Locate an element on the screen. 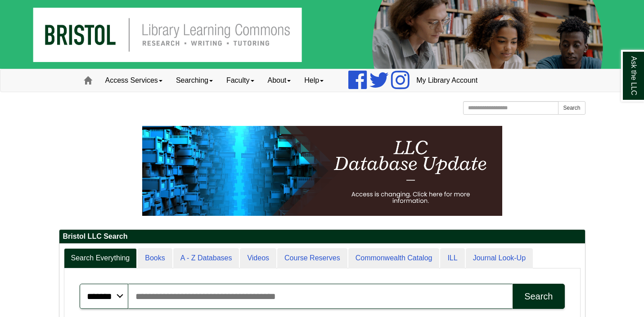 This screenshot has height=317, width=644. a: Videos is located at coordinates (258, 258).